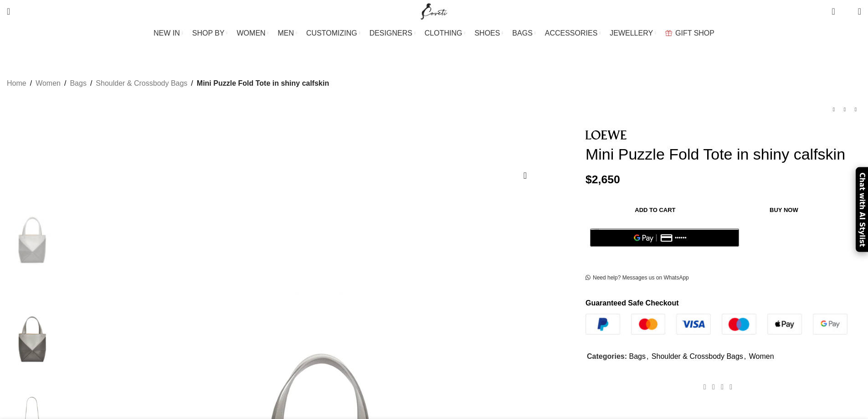 The width and height of the screenshot is (868, 419). What do you see at coordinates (784, 210) in the screenshot?
I see `button: Buy now` at bounding box center [784, 210].